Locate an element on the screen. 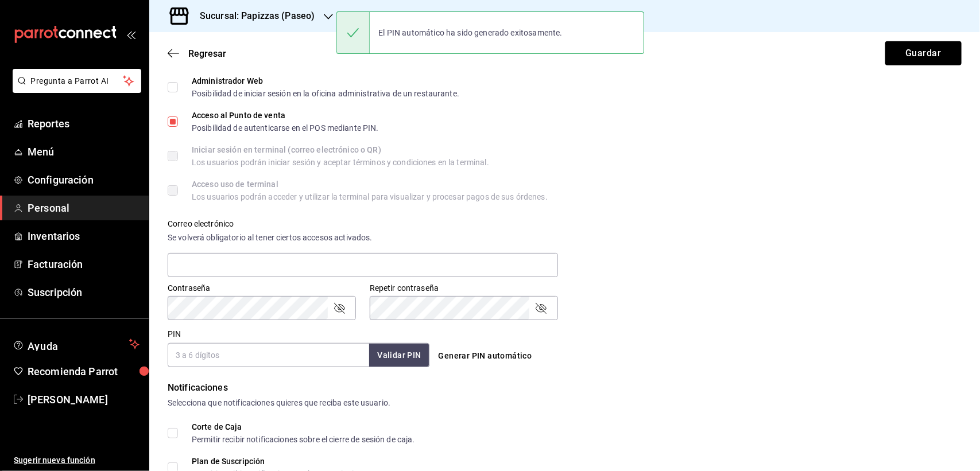 Image resolution: width=980 pixels, height=471 pixels. a: Pregunta a Parrot AI is located at coordinates (75, 89).